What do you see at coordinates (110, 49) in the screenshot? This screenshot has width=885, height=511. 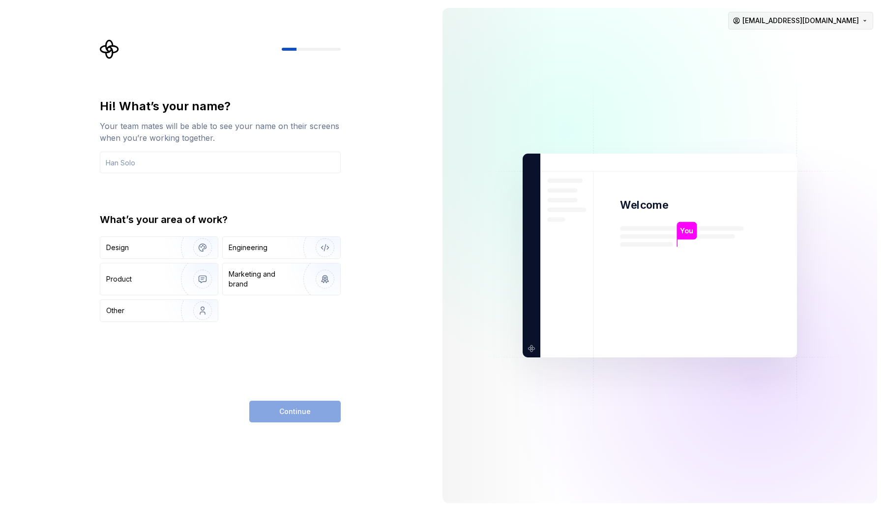 I see `svg: Supernova Logo` at bounding box center [110, 49].